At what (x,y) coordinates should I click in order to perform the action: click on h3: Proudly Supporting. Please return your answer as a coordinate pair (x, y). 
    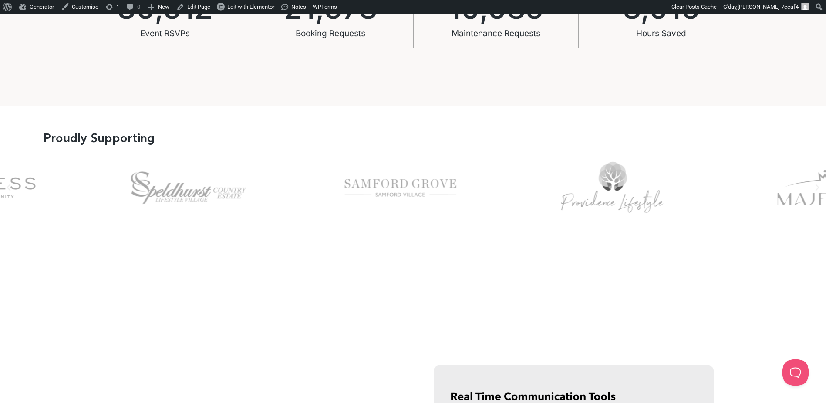
    Looking at the image, I should click on (99, 138).